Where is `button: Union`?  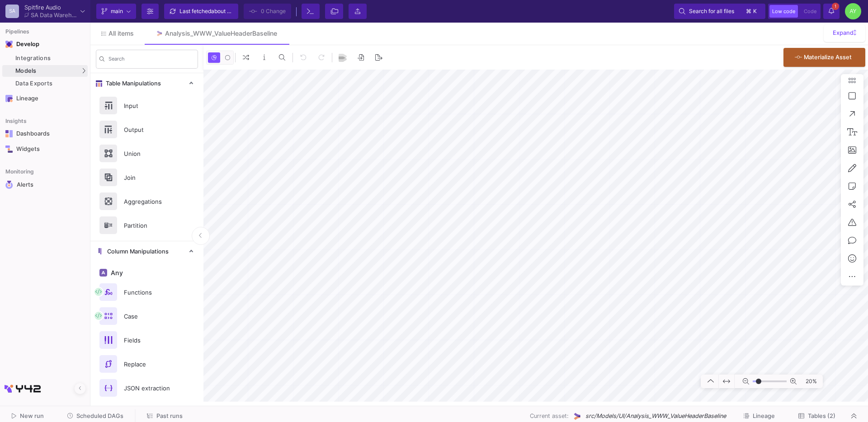
button: Union is located at coordinates (147, 153).